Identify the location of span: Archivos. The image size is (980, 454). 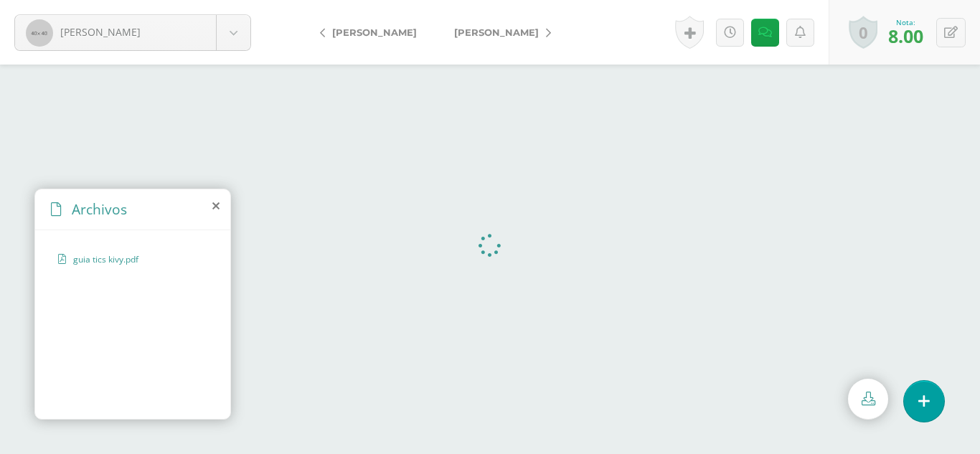
(99, 209).